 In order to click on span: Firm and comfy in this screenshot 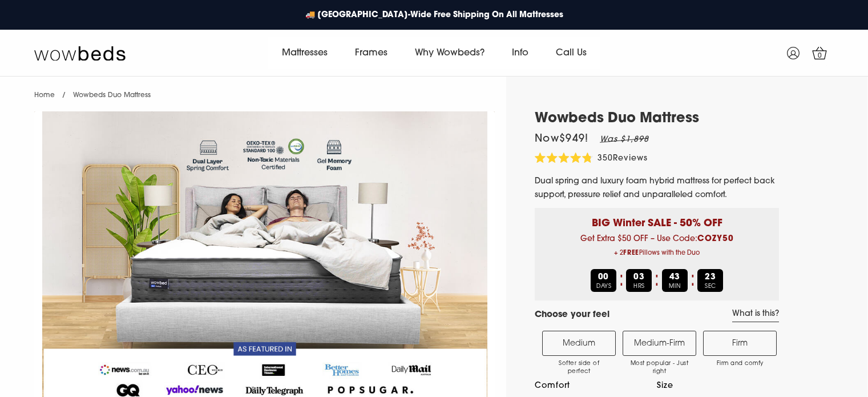, I will do `click(739, 364)`.